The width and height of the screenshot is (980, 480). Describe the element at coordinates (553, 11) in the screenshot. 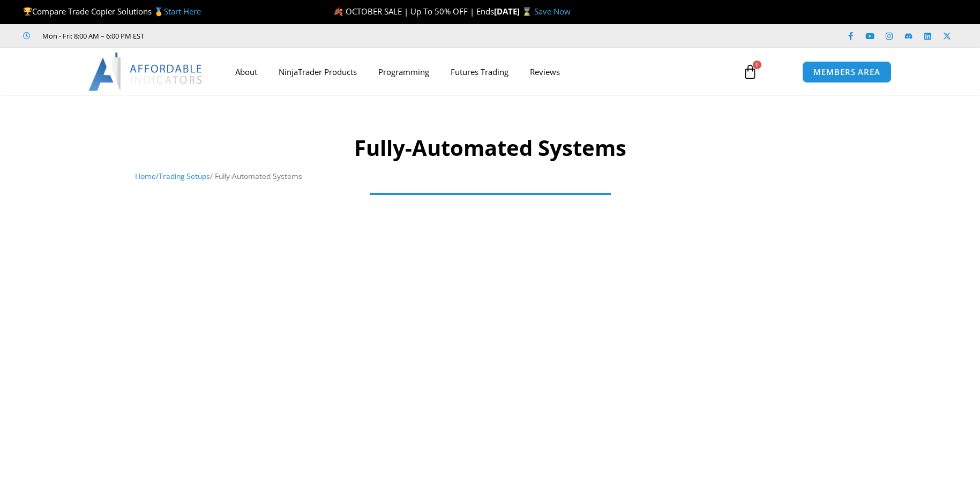

I see `a: Save Now` at that location.